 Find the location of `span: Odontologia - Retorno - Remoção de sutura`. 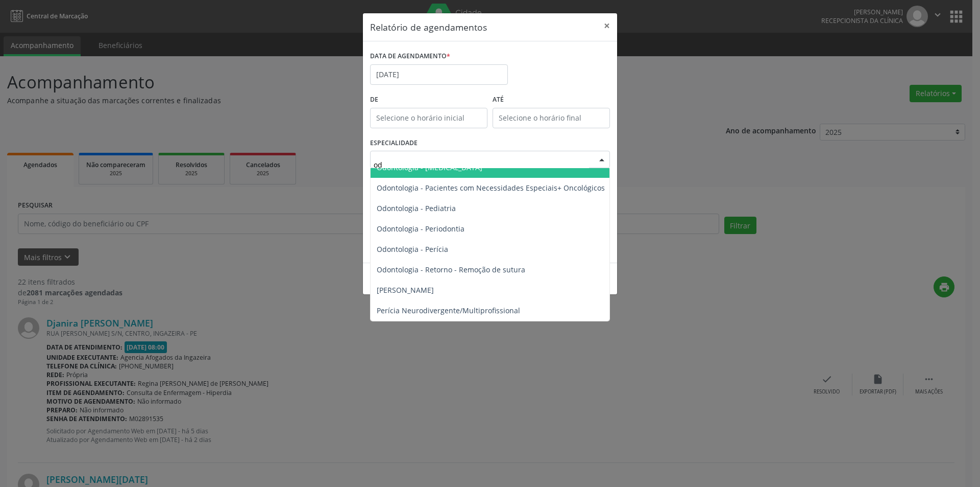

span: Odontologia - Retorno - Remoção de sutura is located at coordinates (451, 269).